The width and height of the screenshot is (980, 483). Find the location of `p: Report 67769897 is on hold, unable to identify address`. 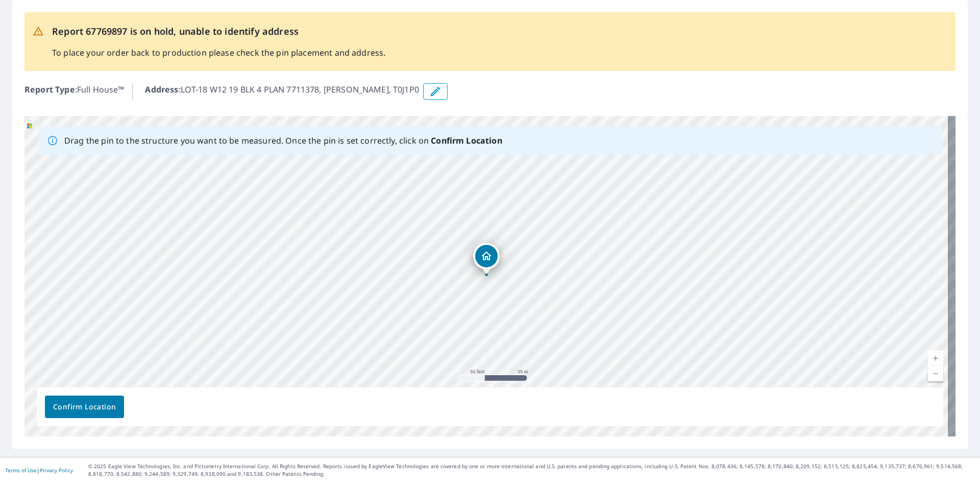

p: Report 67769897 is on hold, unable to identify address is located at coordinates (218, 31).